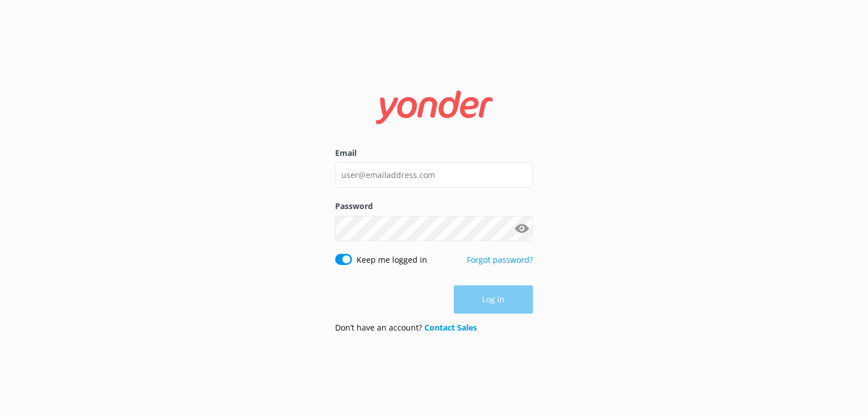  What do you see at coordinates (434, 153) in the screenshot?
I see `label: Email` at bounding box center [434, 153].